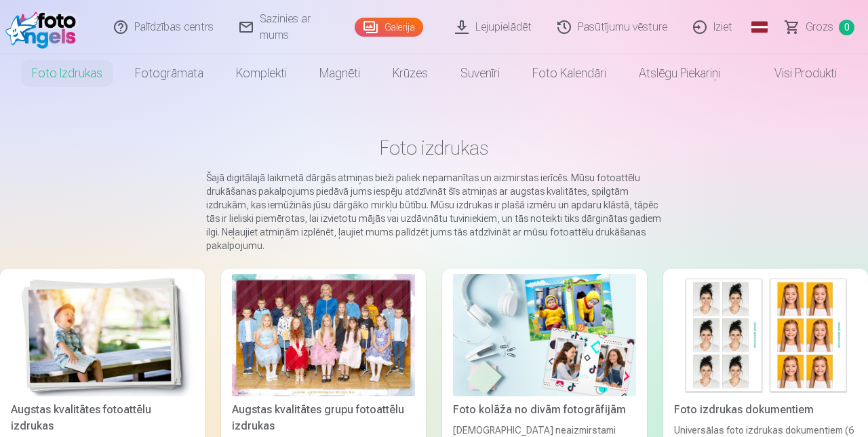  Describe the element at coordinates (102, 418) in the screenshot. I see `div: Augstas kvalitātes fotoattēlu izdrukas` at that location.